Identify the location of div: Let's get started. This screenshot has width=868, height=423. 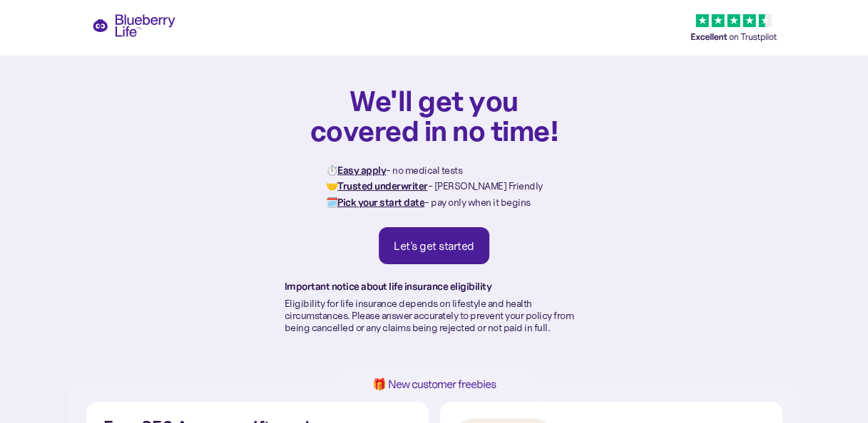
(434, 246).